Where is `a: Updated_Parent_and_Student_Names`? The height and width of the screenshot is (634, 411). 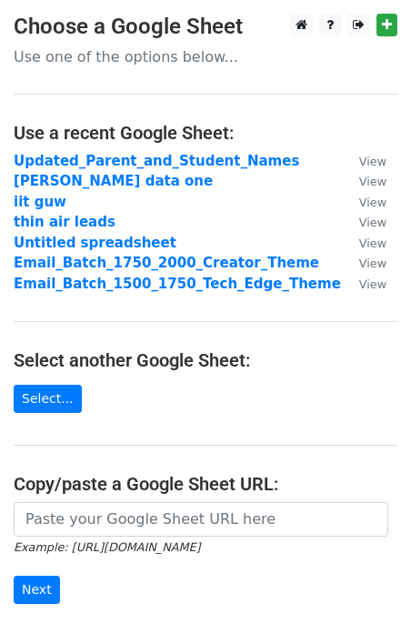
a: Updated_Parent_and_Student_Names is located at coordinates (156, 161).